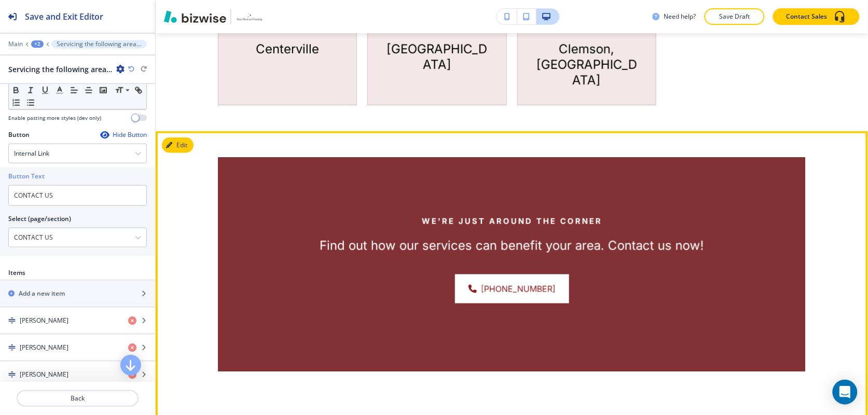 This screenshot has width=868, height=415. I want to click on p: Back, so click(77, 398).